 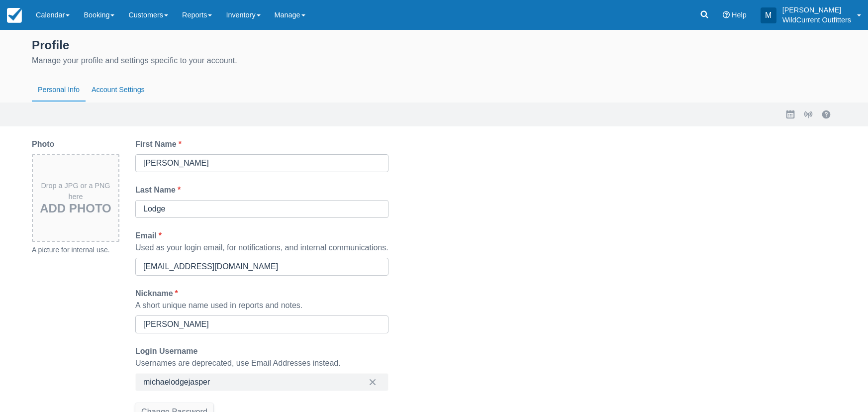 What do you see at coordinates (160, 190) in the screenshot?
I see `label: Last Name` at bounding box center [160, 190].